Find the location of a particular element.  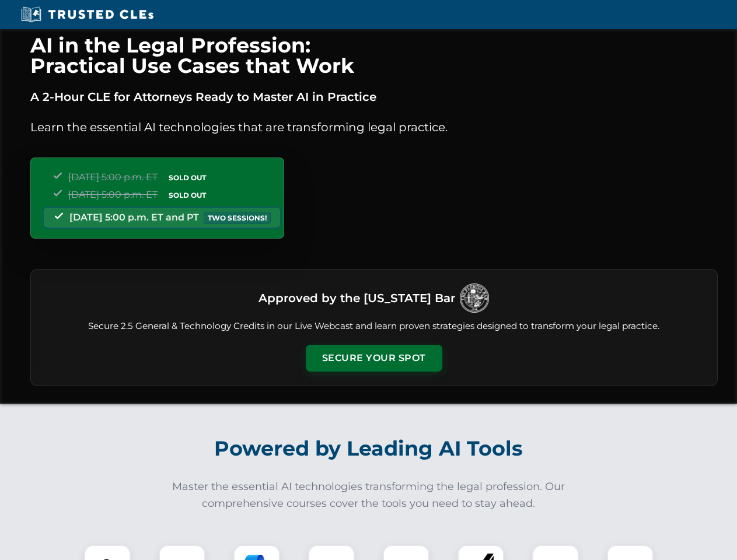

h2: Powered by Leading AI Tools is located at coordinates (368, 449).